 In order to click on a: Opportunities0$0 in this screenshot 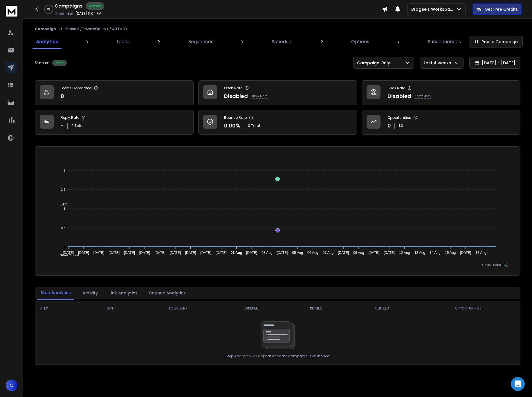, I will do `click(441, 123)`.